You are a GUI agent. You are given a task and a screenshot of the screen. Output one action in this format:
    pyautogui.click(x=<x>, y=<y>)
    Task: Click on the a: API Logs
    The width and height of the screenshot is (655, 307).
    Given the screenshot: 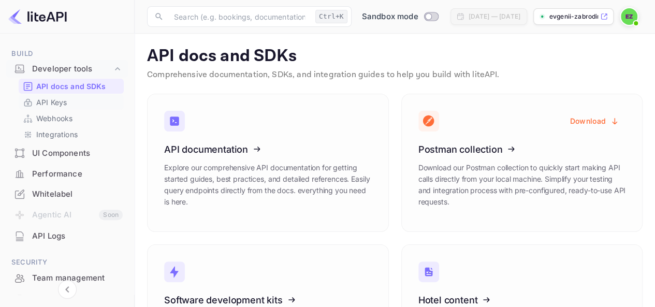 What is the action you would take?
    pyautogui.click(x=67, y=236)
    